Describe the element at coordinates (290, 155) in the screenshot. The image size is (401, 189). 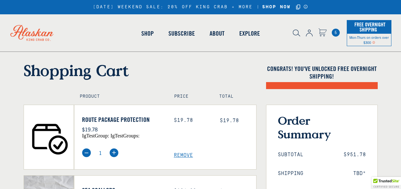
I see `span: Subtotal` at that location.